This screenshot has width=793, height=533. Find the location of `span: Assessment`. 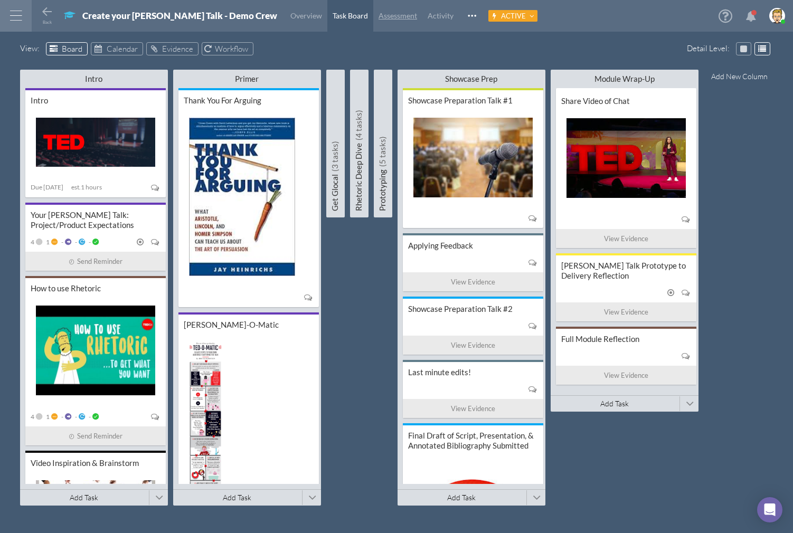

span: Assessment is located at coordinates (398, 15).